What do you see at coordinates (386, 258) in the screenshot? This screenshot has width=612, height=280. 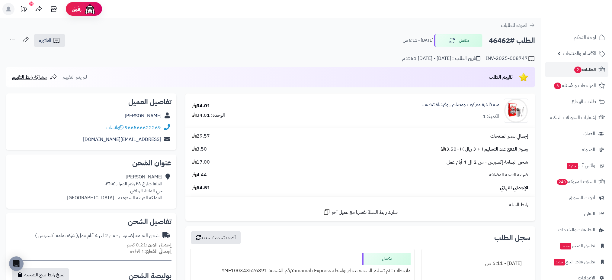 I see `div: مكتمل` at bounding box center [386, 258].